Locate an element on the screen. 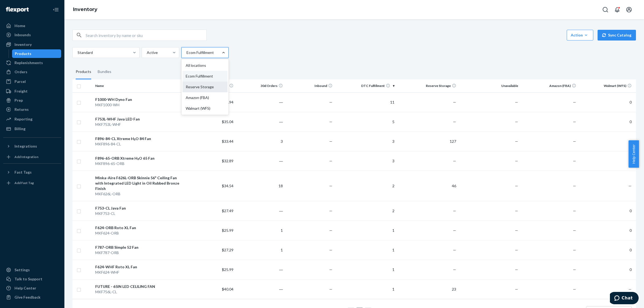 The width and height of the screenshot is (644, 308). button: Open notifications is located at coordinates (617, 10).